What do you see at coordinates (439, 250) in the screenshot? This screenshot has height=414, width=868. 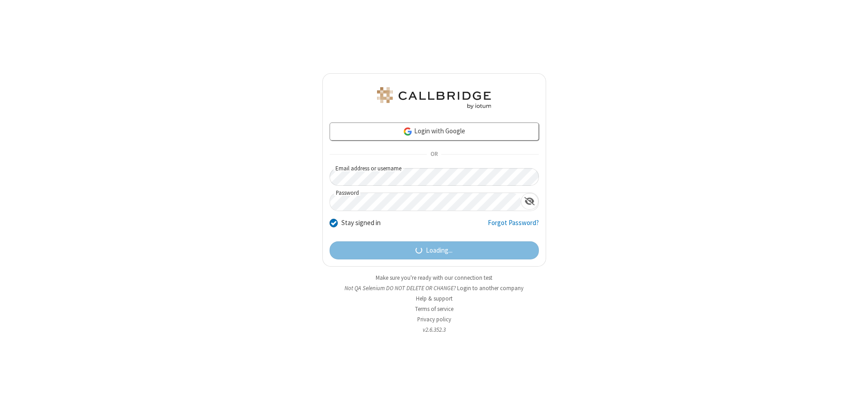 I see `span: Loading...` at bounding box center [439, 250].